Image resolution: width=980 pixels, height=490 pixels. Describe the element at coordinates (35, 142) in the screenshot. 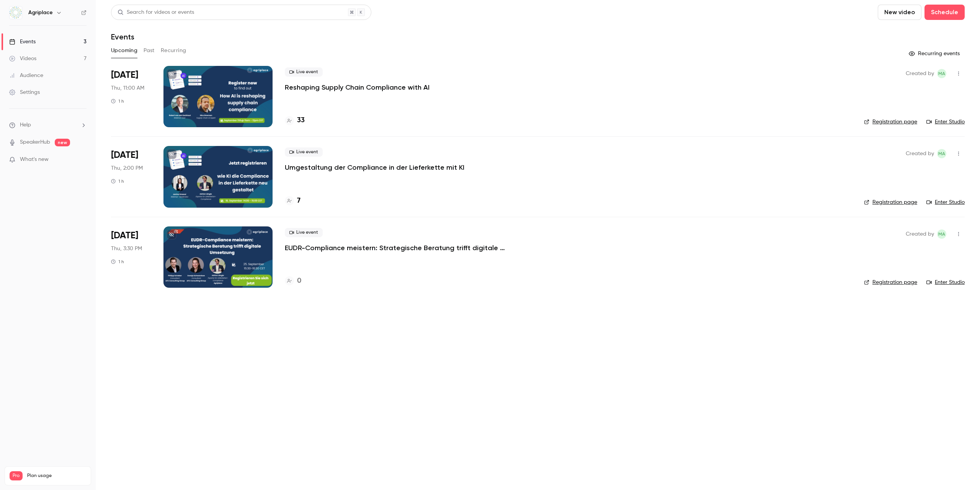

I see `a: SpeakerHub` at that location.